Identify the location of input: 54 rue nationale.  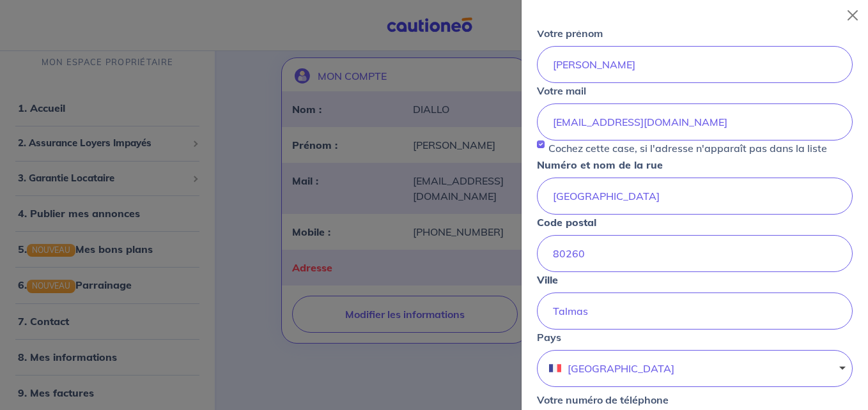
(695, 196).